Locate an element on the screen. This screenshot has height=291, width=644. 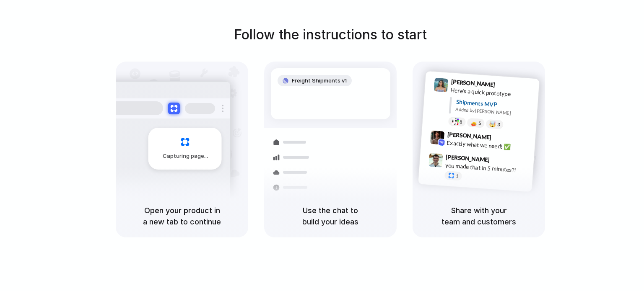
span: 5 is located at coordinates (479, 123).